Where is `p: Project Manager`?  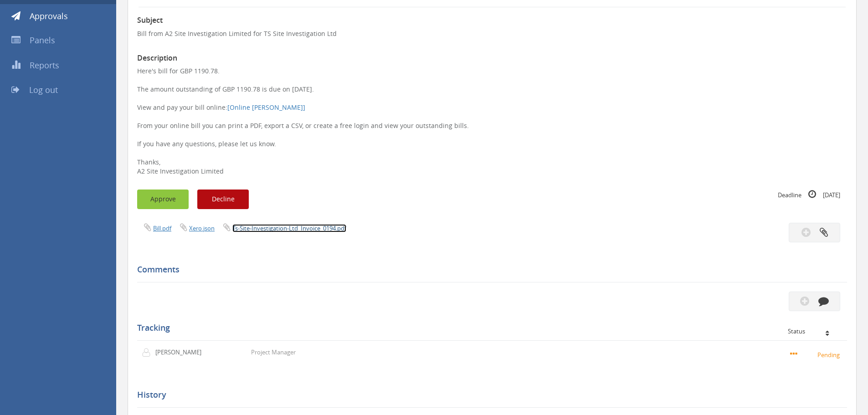 p: Project Manager is located at coordinates (273, 352).